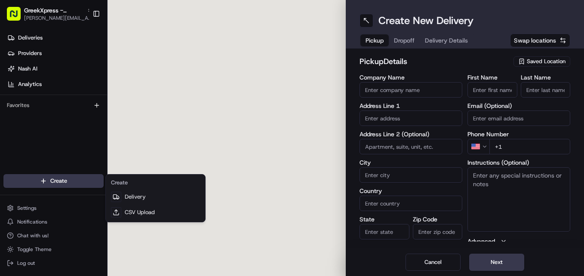 This screenshot has width=584, height=276. What do you see at coordinates (496, 262) in the screenshot?
I see `button: Next` at bounding box center [496, 262].